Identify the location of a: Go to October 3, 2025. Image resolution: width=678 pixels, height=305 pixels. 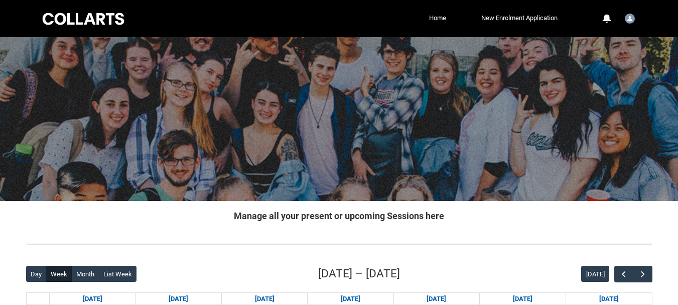
(523, 299).